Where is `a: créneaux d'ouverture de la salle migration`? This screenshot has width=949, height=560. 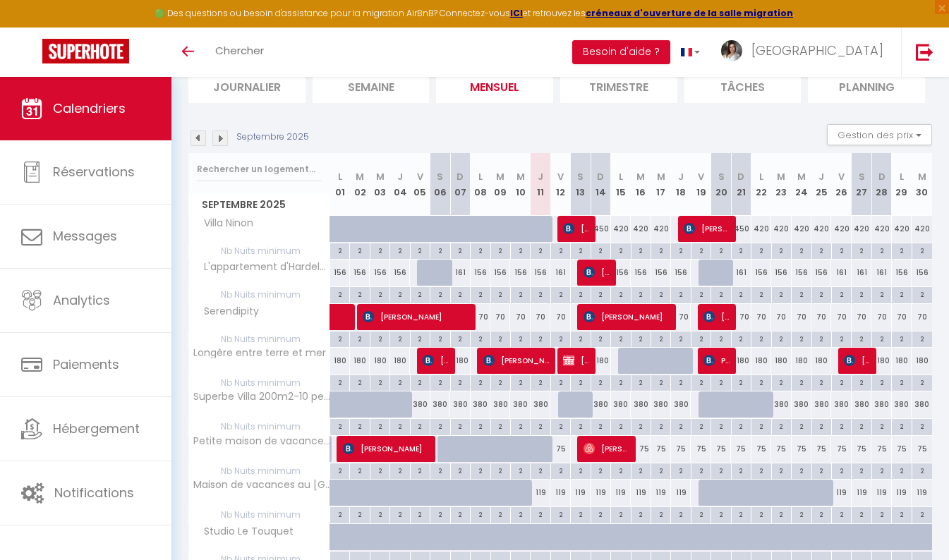 a: créneaux d'ouverture de la salle migration is located at coordinates (690, 13).